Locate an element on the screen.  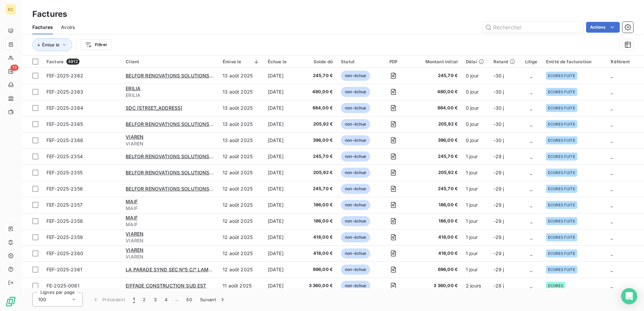
div: Retard is located at coordinates (505, 62).